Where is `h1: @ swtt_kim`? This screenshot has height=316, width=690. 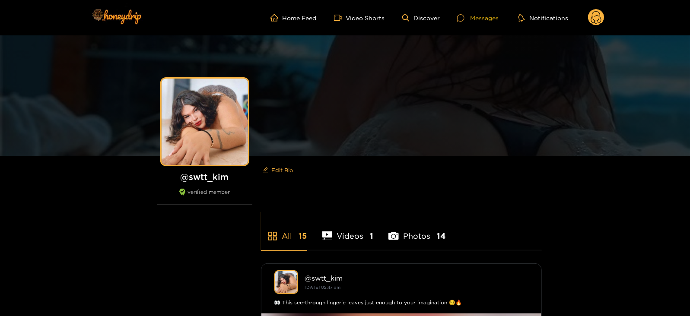
h1: @ swtt_kim is located at coordinates (205, 177).